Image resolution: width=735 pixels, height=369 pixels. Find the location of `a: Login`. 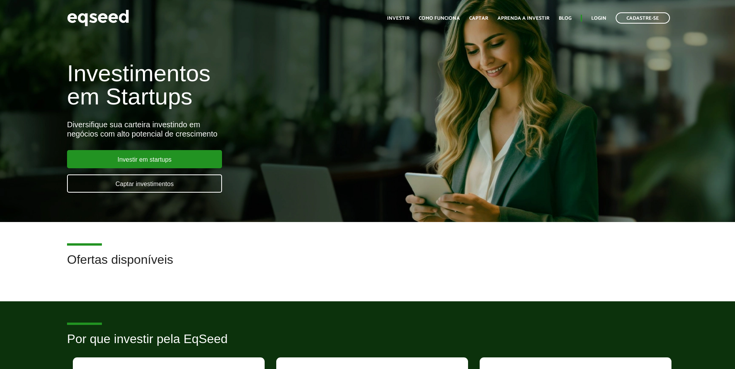

a: Login is located at coordinates (598, 18).